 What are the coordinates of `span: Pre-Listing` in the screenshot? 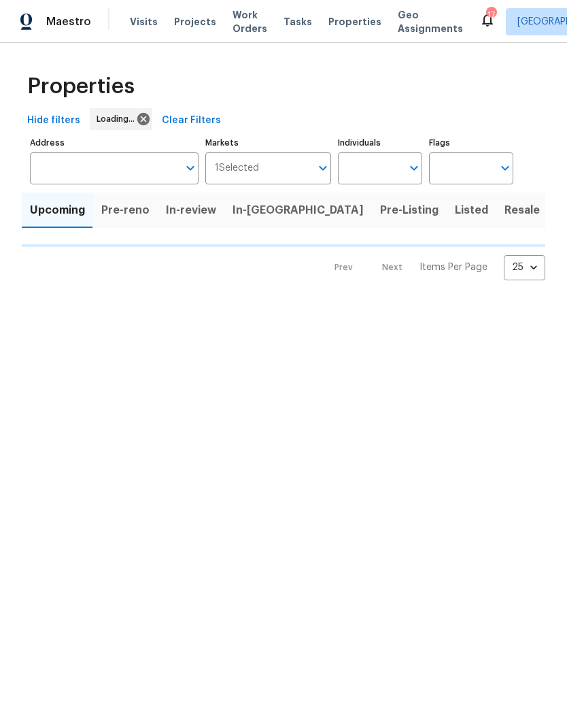 It's located at (409, 210).